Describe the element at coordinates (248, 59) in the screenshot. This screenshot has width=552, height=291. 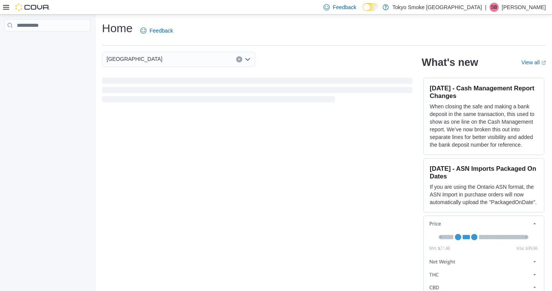
I see `button: Open list of options` at that location.